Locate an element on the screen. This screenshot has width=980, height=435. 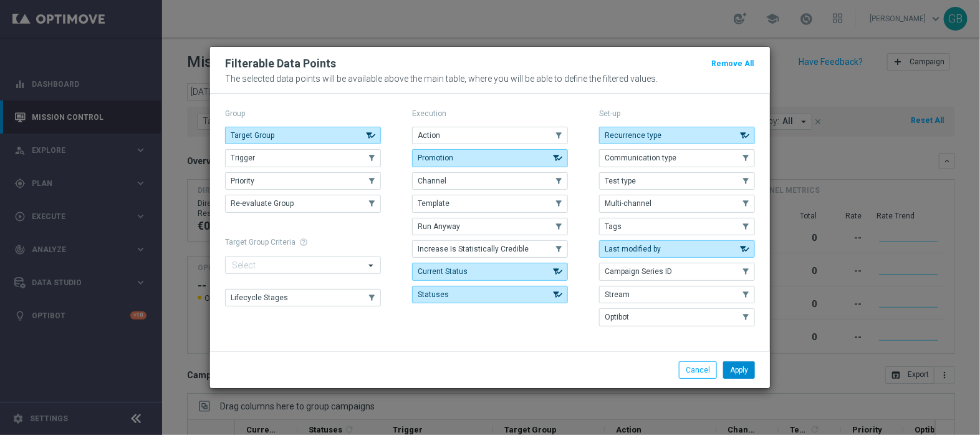
button: Recurrence type is located at coordinates (677, 135).